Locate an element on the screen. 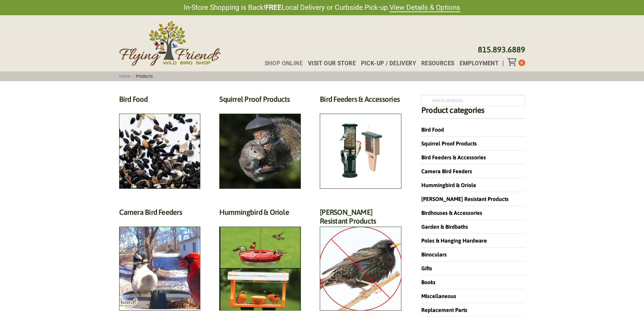  a: View Details & Options is located at coordinates (425, 8).